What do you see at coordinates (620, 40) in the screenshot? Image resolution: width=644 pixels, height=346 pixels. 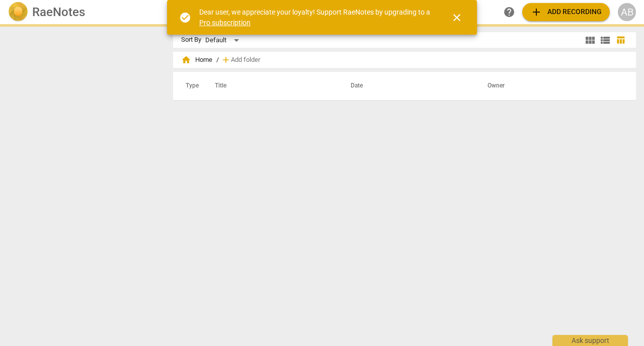 I see `button: Table view` at bounding box center [620, 40].